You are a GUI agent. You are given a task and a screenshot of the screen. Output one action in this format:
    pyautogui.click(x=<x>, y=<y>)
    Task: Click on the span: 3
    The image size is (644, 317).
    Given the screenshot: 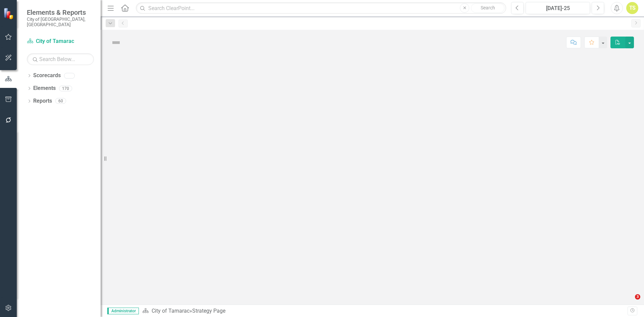 What is the action you would take?
    pyautogui.click(x=638, y=297)
    